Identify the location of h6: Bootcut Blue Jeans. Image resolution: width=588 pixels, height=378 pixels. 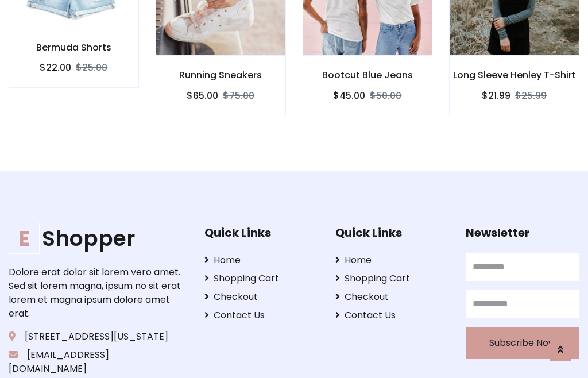
(367, 75).